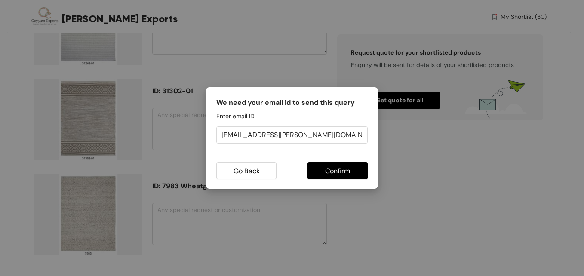 The image size is (584, 276). What do you see at coordinates (246, 171) in the screenshot?
I see `span: Go Back` at bounding box center [246, 171].